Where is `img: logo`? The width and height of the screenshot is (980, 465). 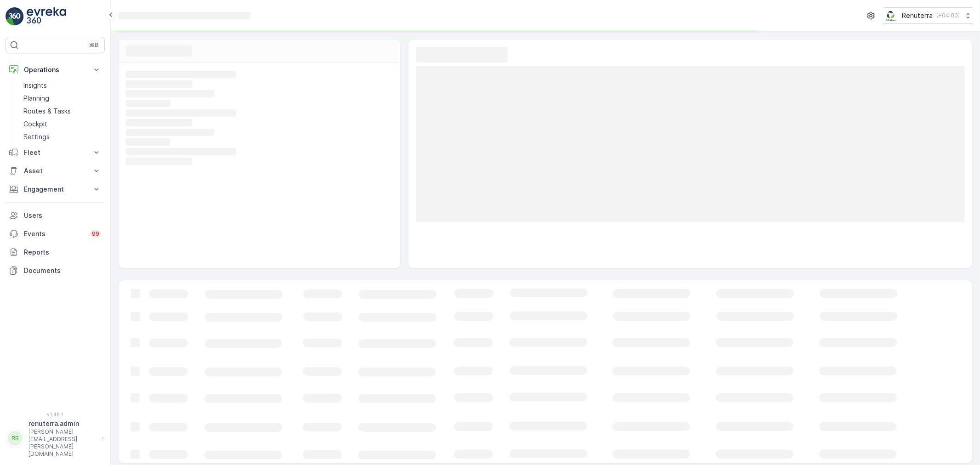 img: logo is located at coordinates (14, 16).